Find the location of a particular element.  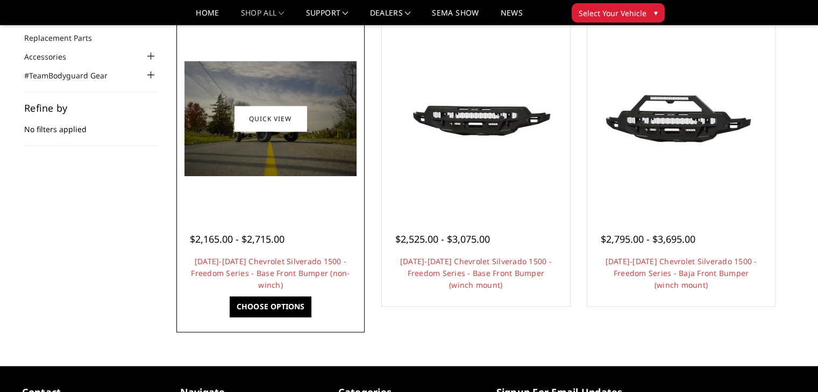

h5: Refine by is located at coordinates (91, 108).